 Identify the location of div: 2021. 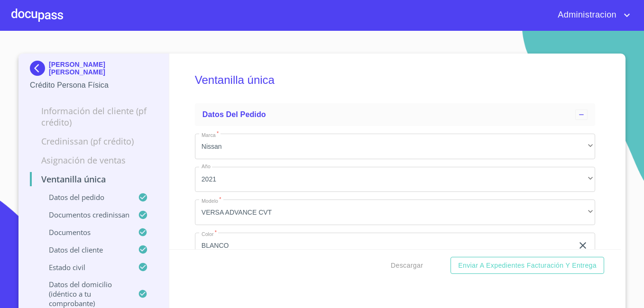
(395, 180).